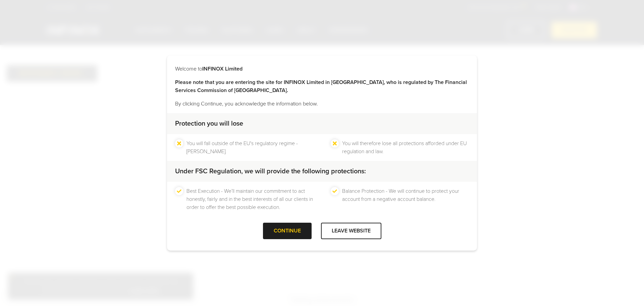 The image size is (644, 306). What do you see at coordinates (270, 171) in the screenshot?
I see `strong: Under FSC Regulation, we will provide the following protections:` at bounding box center [270, 171].